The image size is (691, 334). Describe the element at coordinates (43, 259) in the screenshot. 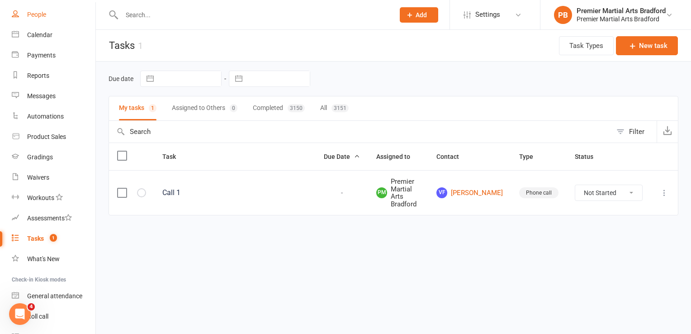

I see `div: What's New` at that location.